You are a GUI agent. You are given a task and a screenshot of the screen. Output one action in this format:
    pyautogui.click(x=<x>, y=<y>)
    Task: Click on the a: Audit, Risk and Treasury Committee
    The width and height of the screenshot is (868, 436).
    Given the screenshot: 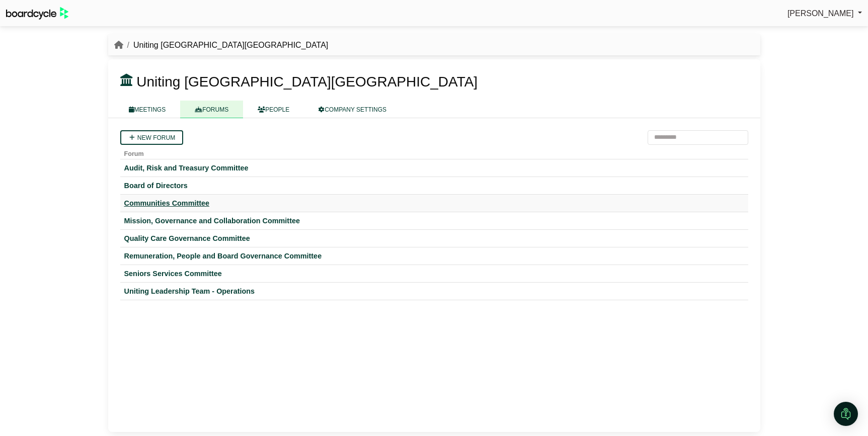 What is the action you would take?
    pyautogui.click(x=434, y=168)
    